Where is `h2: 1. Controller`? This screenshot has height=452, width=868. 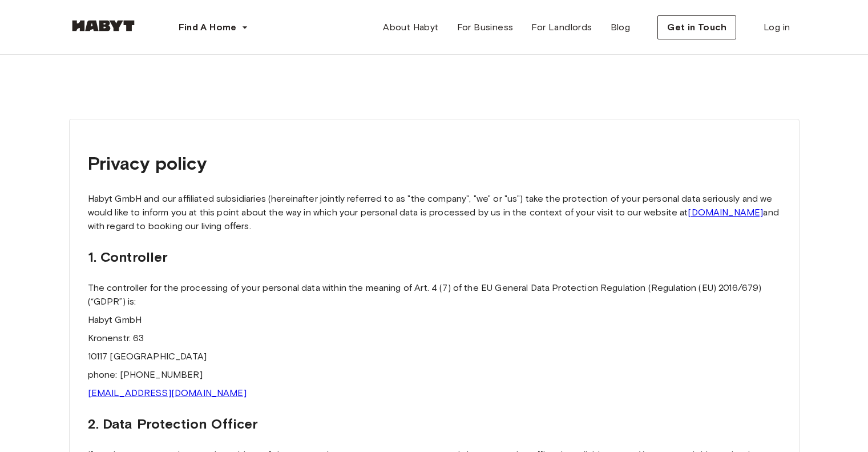 h2: 1. Controller is located at coordinates (435, 257).